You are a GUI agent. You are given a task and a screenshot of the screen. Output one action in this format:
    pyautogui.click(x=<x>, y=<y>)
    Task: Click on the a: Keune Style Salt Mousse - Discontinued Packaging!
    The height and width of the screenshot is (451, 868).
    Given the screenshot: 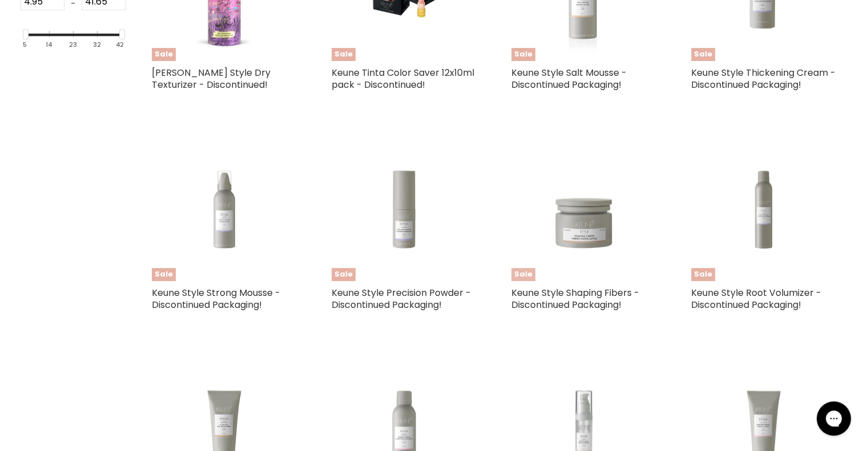 What is the action you would take?
    pyautogui.click(x=569, y=79)
    